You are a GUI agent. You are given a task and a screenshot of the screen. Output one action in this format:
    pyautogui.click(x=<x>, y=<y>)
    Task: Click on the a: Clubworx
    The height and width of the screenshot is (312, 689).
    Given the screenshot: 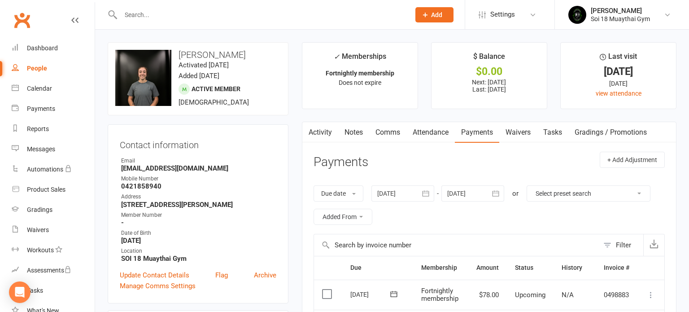 What is the action you would take?
    pyautogui.click(x=22, y=20)
    